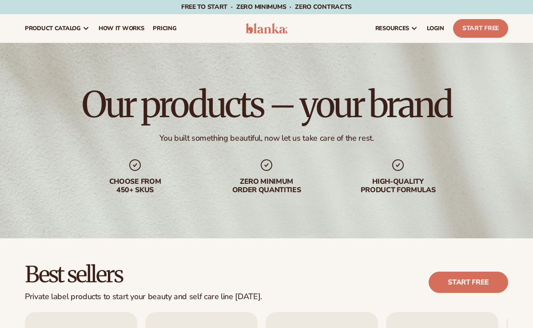 The width and height of the screenshot is (533, 328). Describe the element at coordinates (481, 28) in the screenshot. I see `a: Start Free` at that location.